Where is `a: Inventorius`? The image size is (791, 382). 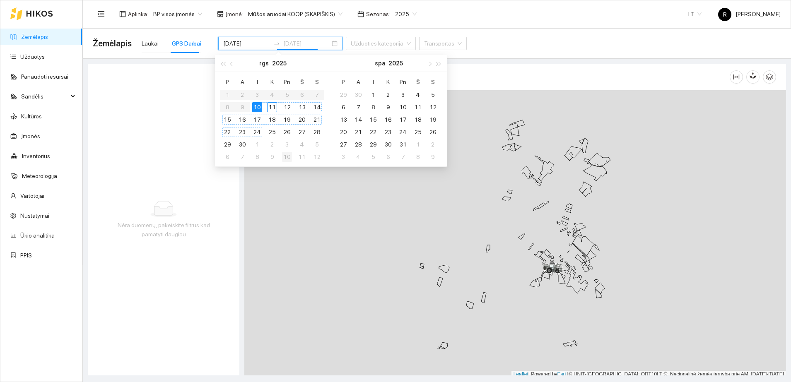 a: Inventorius is located at coordinates (36, 156).